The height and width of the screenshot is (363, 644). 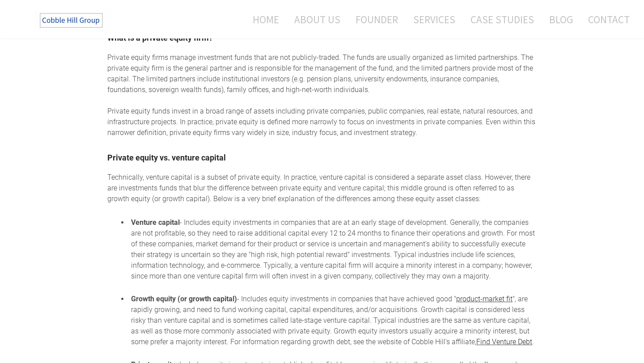 What do you see at coordinates (434, 19) in the screenshot?
I see `a: Services` at bounding box center [434, 19].